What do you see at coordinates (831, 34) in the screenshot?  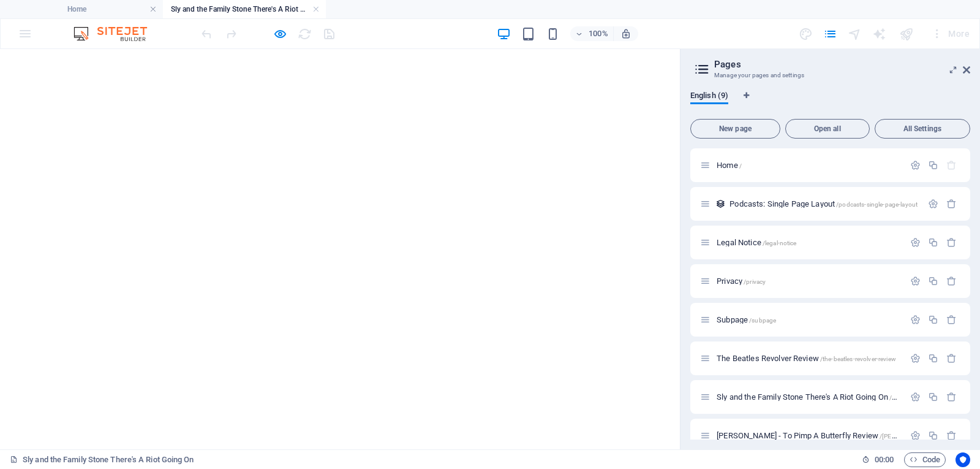 I see `button: pages` at bounding box center [831, 34].